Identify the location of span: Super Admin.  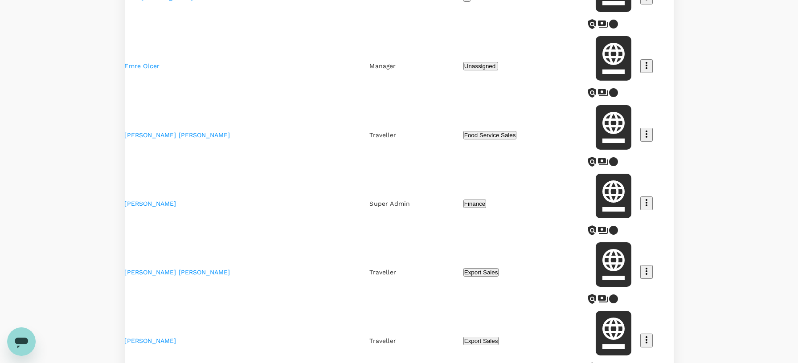
(390, 204).